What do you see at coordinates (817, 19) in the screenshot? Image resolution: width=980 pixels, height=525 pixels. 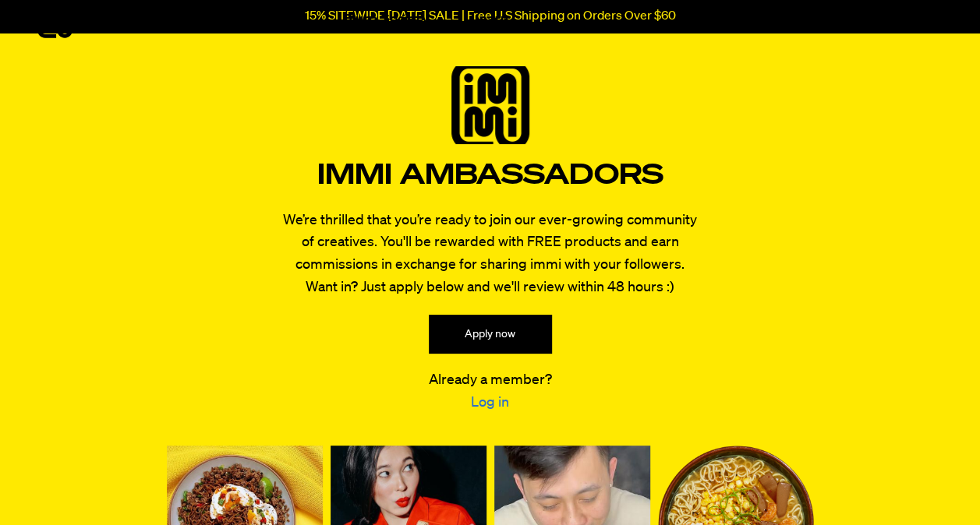 I see `a: Login` at bounding box center [817, 19].